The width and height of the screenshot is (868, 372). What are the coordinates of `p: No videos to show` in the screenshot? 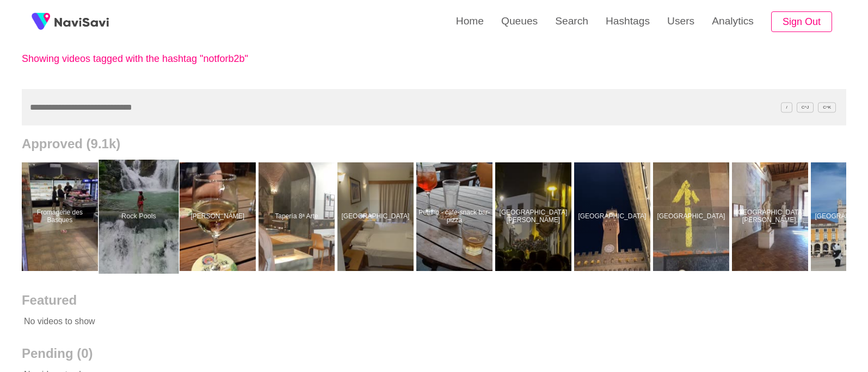 It's located at (393, 322).